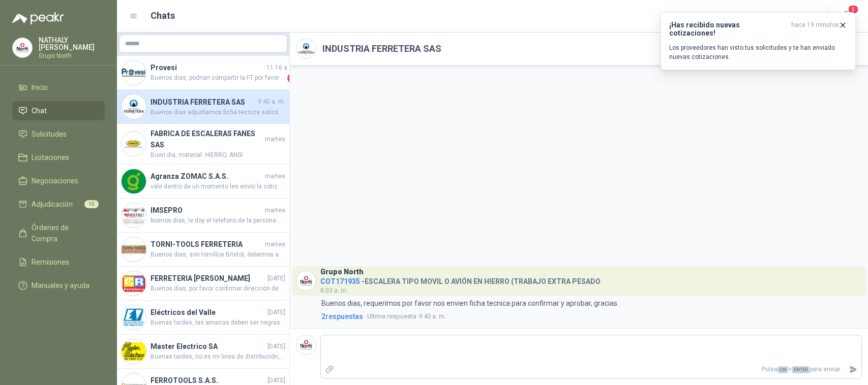  What do you see at coordinates (38, 18) in the screenshot?
I see `img: Logo peakr` at bounding box center [38, 18].